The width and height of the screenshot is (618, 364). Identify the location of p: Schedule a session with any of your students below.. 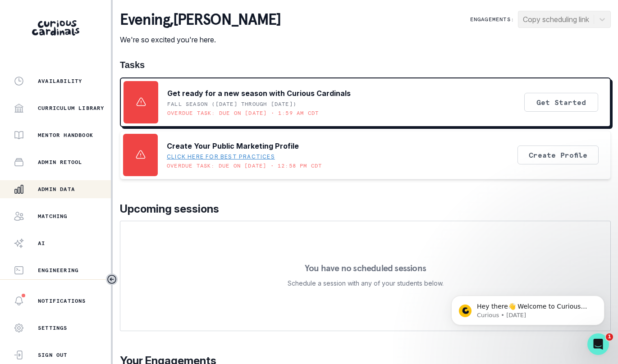
(365, 283).